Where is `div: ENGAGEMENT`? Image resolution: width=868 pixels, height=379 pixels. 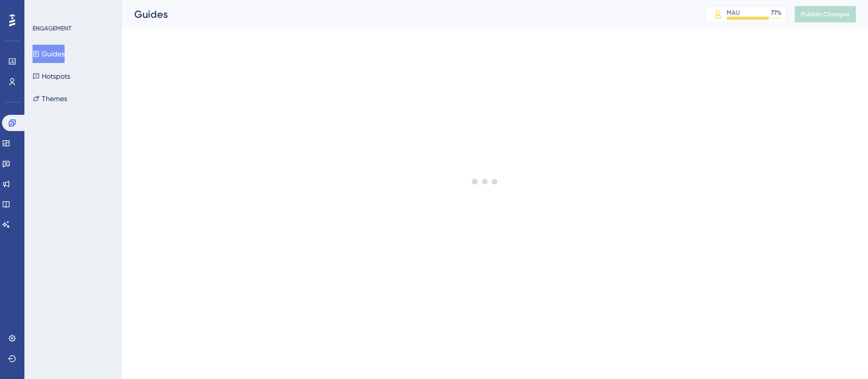
div: ENGAGEMENT is located at coordinates (52, 29).